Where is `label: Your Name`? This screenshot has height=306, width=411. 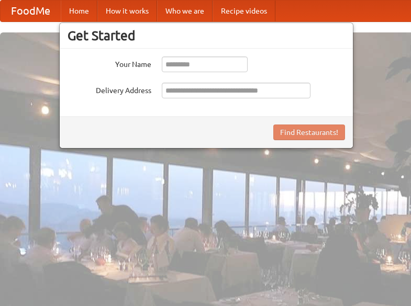 label: Your Name is located at coordinates (109, 63).